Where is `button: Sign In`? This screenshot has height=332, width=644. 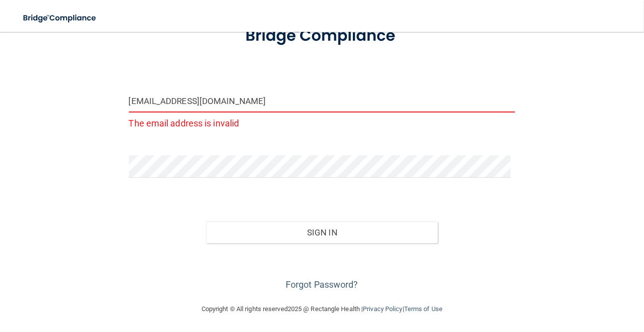 button: Sign In is located at coordinates (322, 232).